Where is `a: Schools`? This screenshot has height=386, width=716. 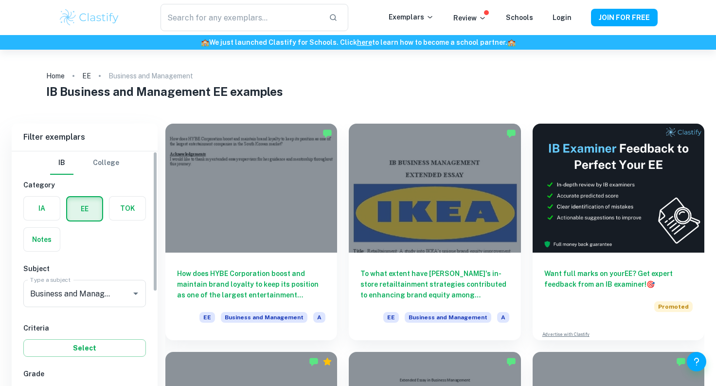 a: Schools is located at coordinates (519, 18).